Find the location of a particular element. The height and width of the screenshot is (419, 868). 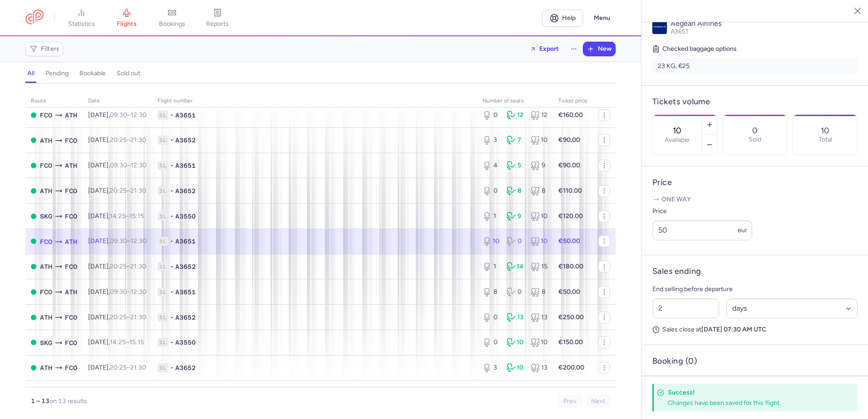

p: Sold is located at coordinates (755, 140).